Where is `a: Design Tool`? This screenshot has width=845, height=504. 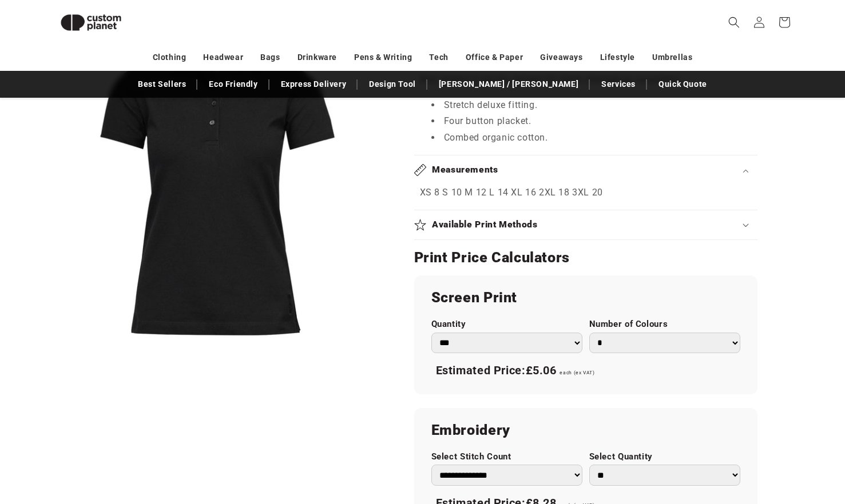 a: Design Tool is located at coordinates (392, 84).